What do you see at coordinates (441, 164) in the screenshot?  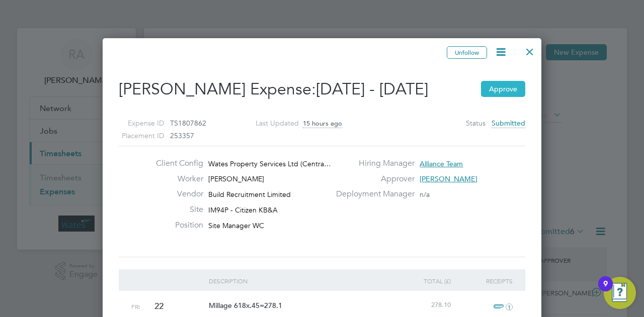 I see `span: Alliance Team` at bounding box center [441, 164].